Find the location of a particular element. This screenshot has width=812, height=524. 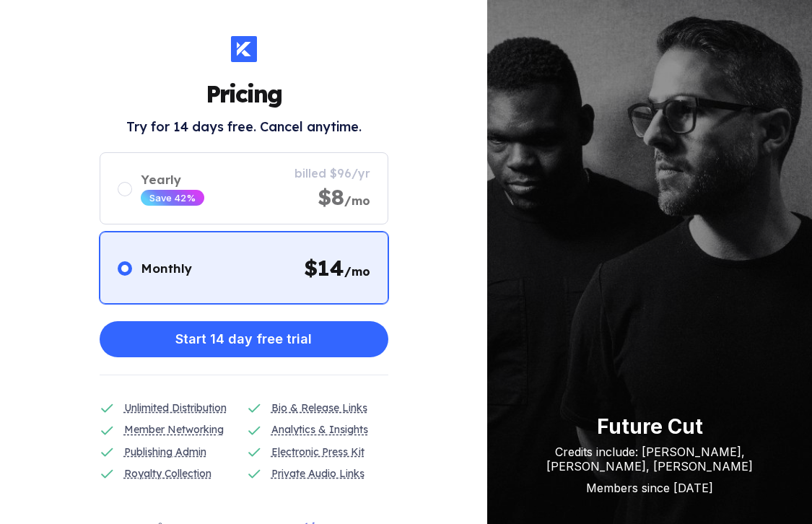

div: billed $96/yr is located at coordinates (332, 173).